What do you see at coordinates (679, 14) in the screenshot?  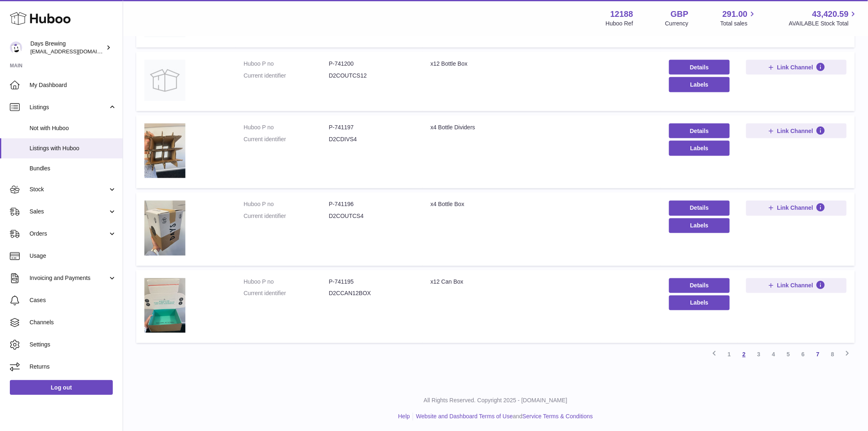 I see `strong: GBP` at bounding box center [679, 14].